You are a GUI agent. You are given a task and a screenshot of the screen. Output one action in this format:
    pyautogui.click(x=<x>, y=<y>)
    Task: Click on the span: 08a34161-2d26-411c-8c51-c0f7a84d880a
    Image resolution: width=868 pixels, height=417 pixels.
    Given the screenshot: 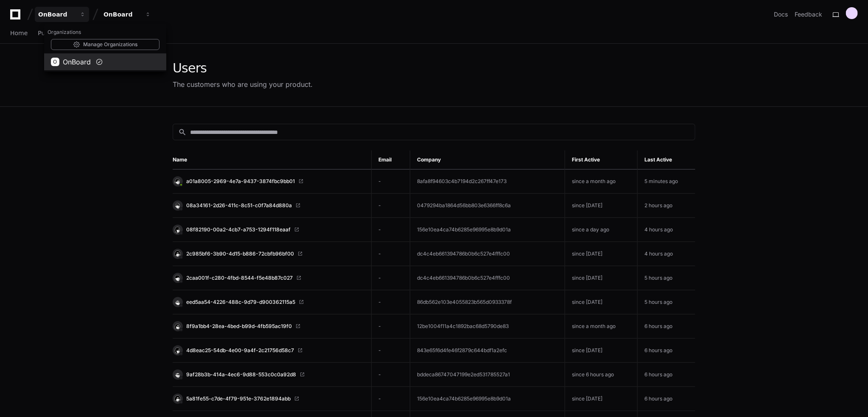 What is the action you would take?
    pyautogui.click(x=239, y=205)
    